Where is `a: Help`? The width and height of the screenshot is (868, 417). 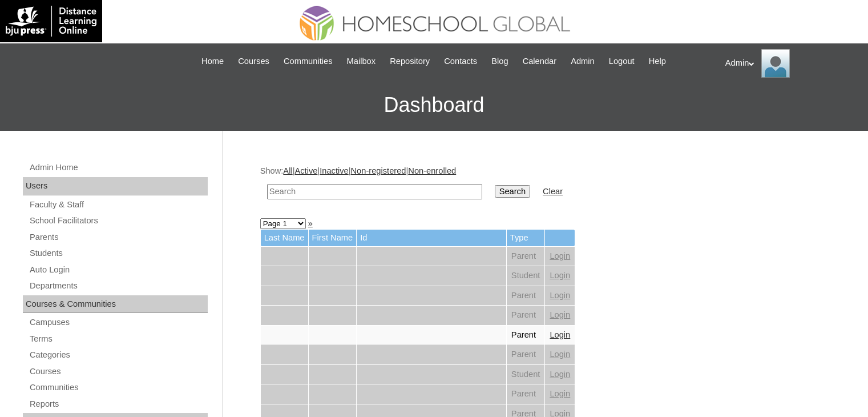
a: Help is located at coordinates (658, 61).